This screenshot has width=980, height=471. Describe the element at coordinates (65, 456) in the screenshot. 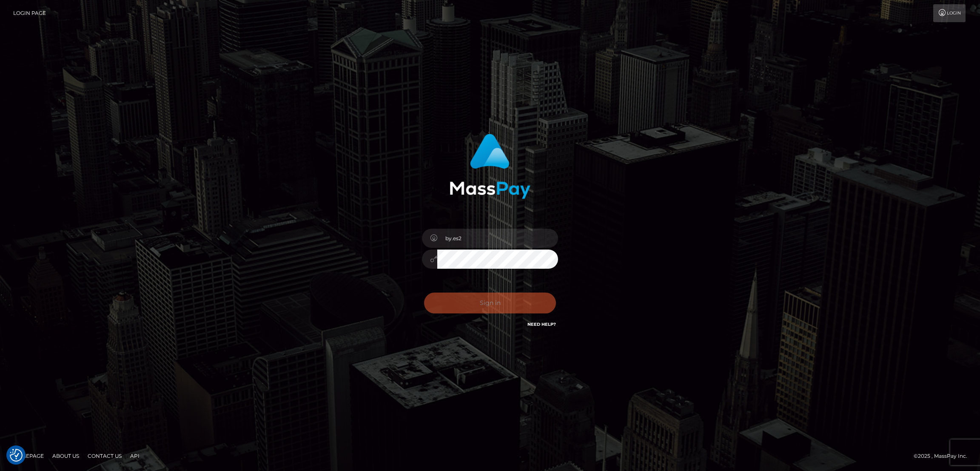

I see `a: About Us` at that location.